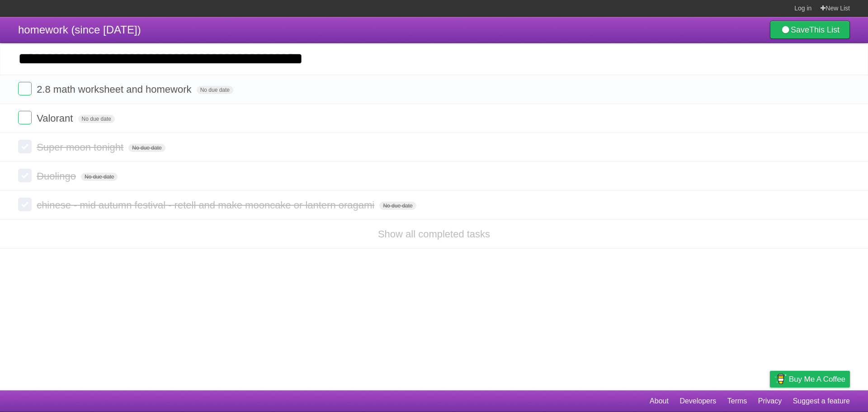 This screenshot has height=412, width=868. I want to click on b: This List, so click(824, 30).